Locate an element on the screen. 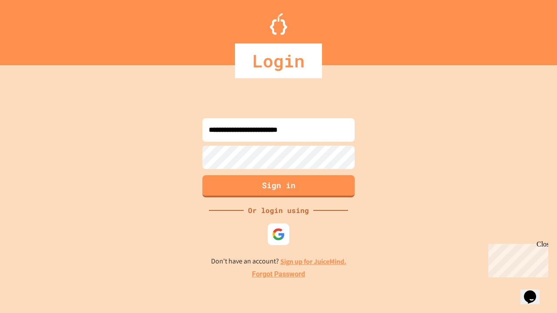 This screenshot has width=557, height=313. img: Logo.svg is located at coordinates (278, 24).